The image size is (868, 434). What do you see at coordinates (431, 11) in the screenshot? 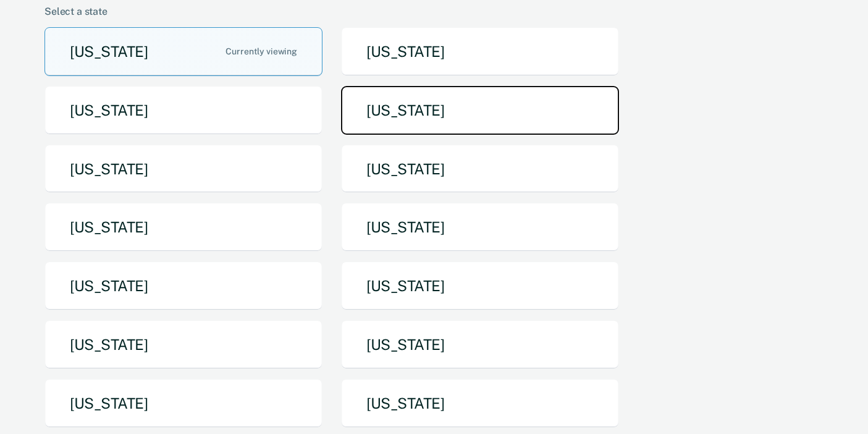
I see `div: Select a state` at bounding box center [431, 11].